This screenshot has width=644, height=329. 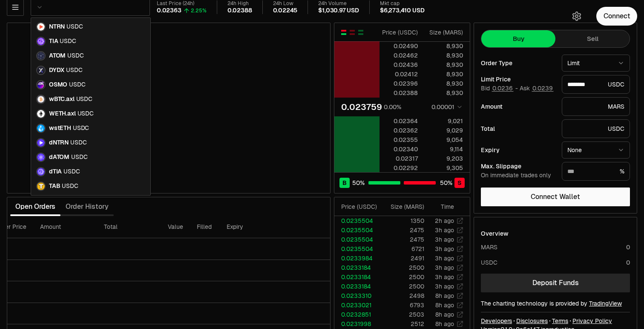 What do you see at coordinates (57, 27) in the screenshot?
I see `span: NTRN` at bounding box center [57, 27].